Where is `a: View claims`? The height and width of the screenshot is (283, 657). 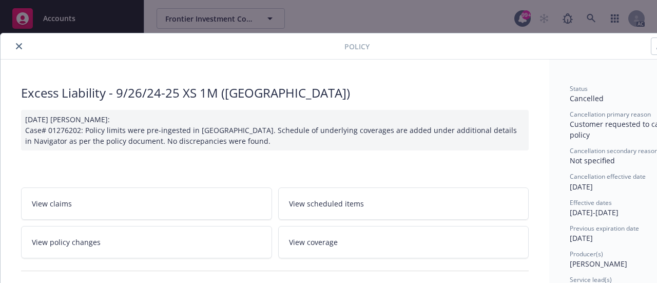 a: View claims is located at coordinates (146, 203).